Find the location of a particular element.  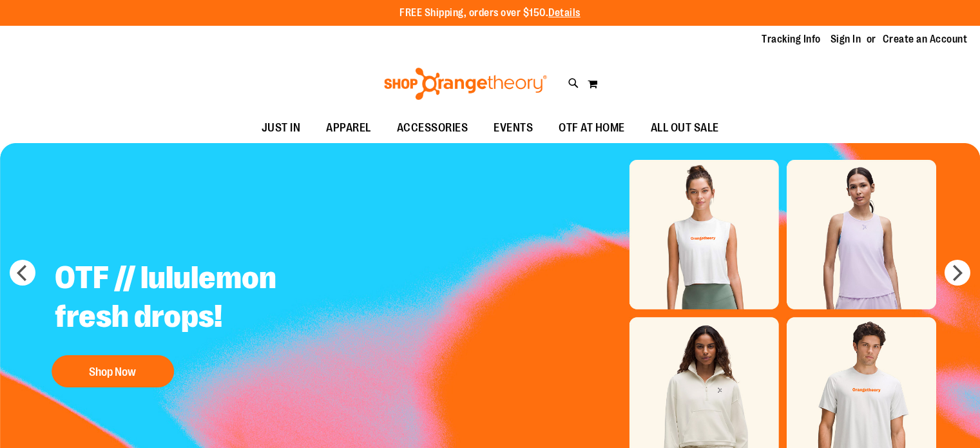

span: JUST IN is located at coordinates (281, 128).